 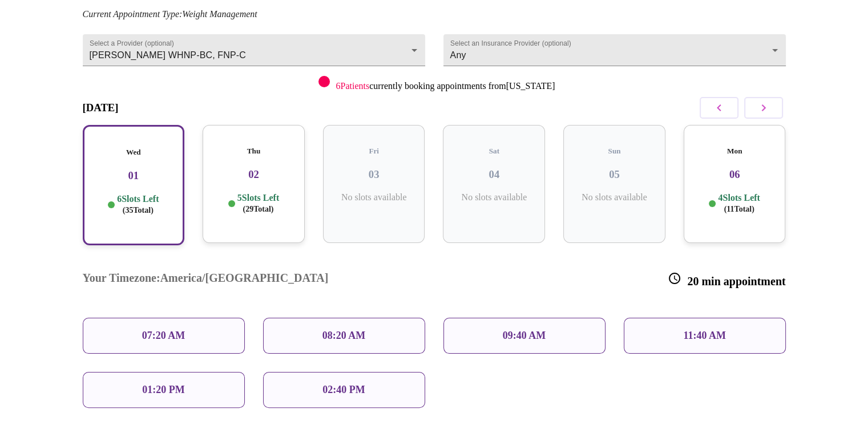 What do you see at coordinates (138, 210) in the screenshot?
I see `span: ( 35 Total)` at bounding box center [138, 210].